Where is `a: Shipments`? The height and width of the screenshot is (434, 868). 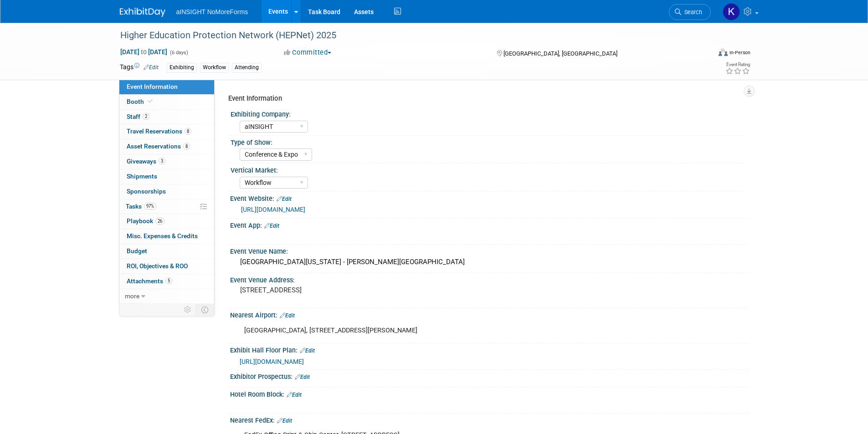
a: Shipments is located at coordinates (167, 177).